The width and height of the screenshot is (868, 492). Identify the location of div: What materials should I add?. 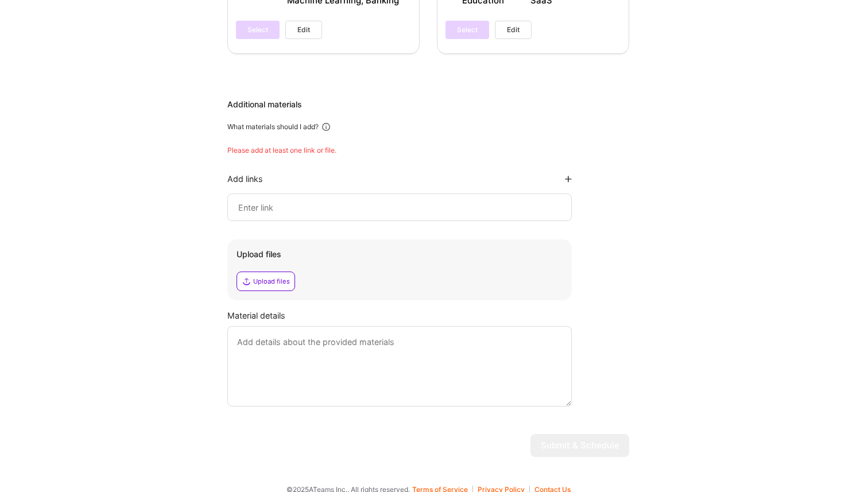
(273, 127).